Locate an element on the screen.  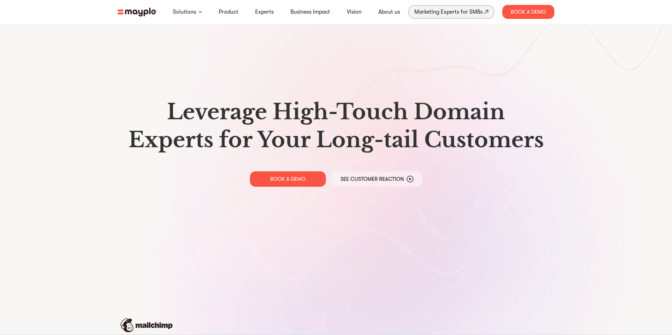
p: BOOK A DEMO is located at coordinates (288, 179).